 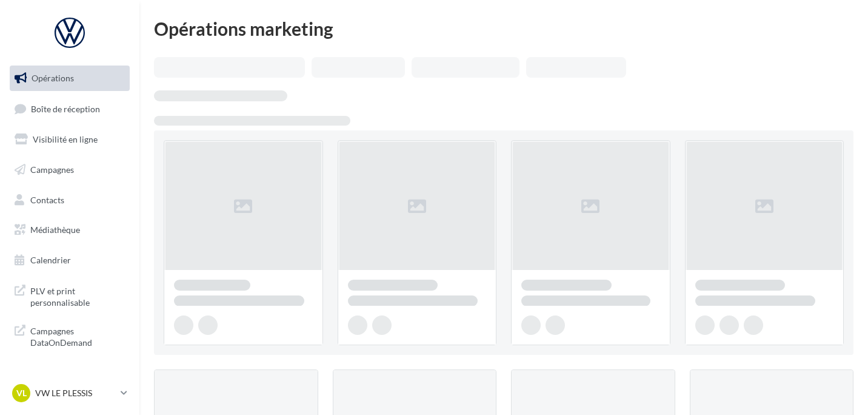 What do you see at coordinates (69, 261) in the screenshot?
I see `a: Calendrier` at bounding box center [69, 261].